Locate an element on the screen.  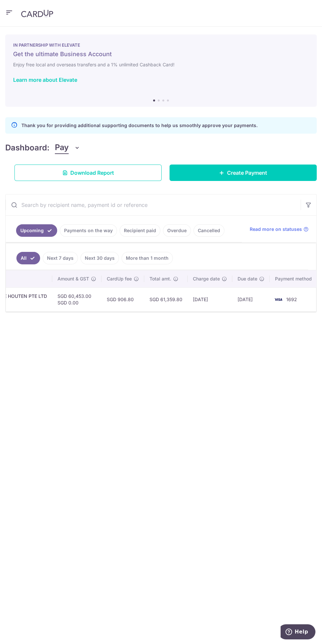
a: Next 30 days is located at coordinates (100, 258).